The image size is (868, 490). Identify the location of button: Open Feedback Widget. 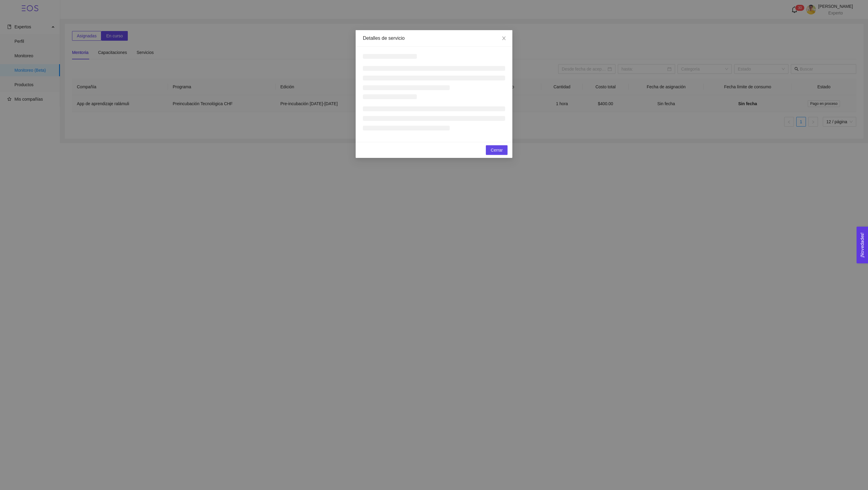
(862, 245).